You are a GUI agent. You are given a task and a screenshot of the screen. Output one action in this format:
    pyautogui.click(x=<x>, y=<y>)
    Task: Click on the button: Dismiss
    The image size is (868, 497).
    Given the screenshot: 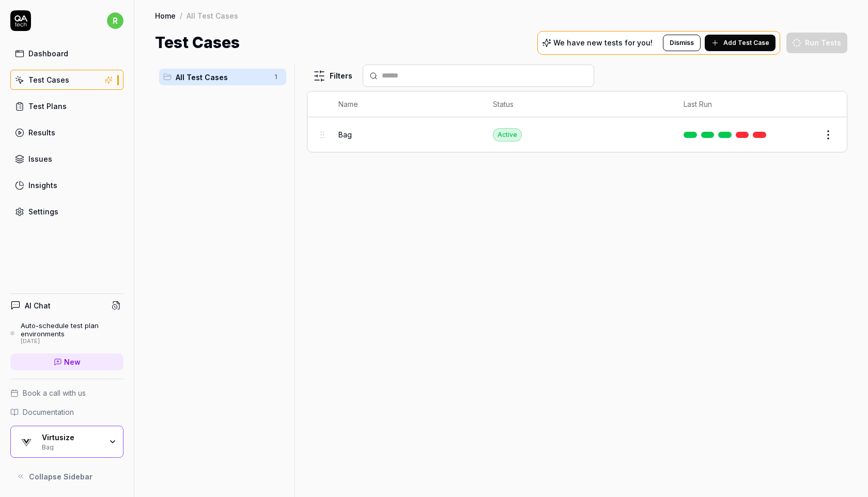 What is the action you would take?
    pyautogui.click(x=681, y=43)
    